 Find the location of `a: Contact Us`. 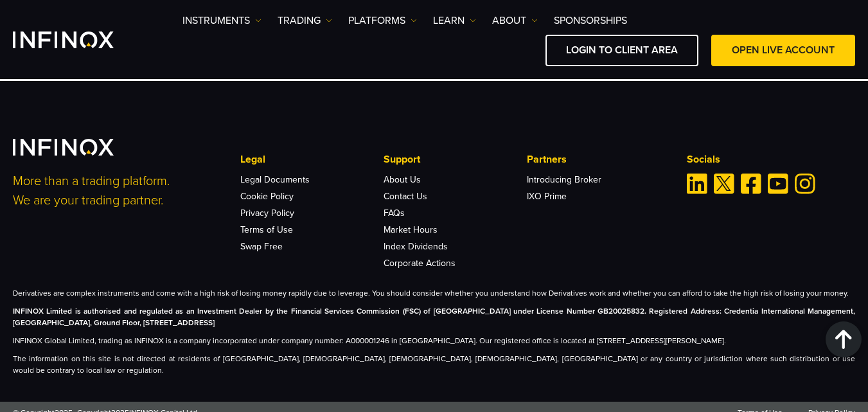

a: Contact Us is located at coordinates (405, 196).